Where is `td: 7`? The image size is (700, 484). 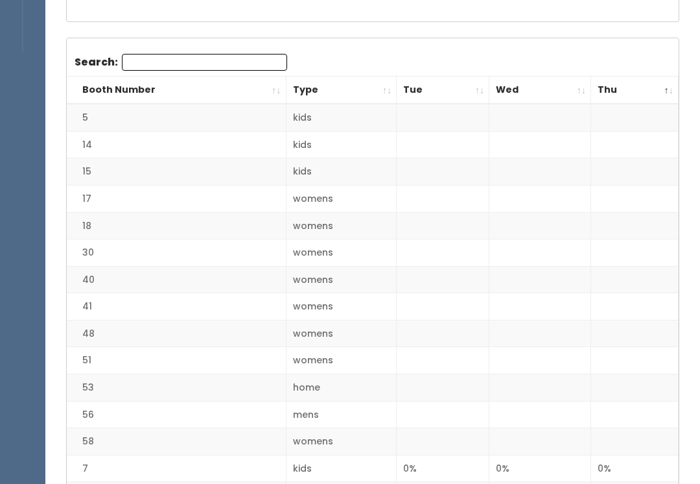
td: 7 is located at coordinates (176, 468).